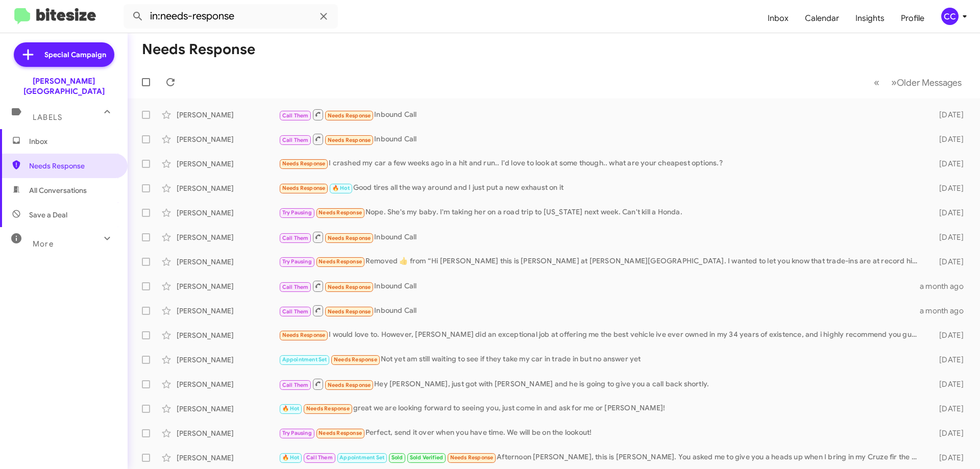 This screenshot has width=980, height=469. What do you see at coordinates (918, 82) in the screenshot?
I see `nav: Page navigation example` at bounding box center [918, 82].